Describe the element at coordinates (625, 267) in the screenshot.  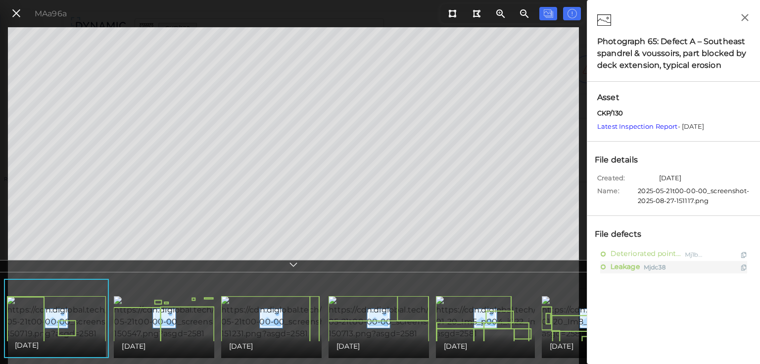
I see `span: Leakage` at that location.